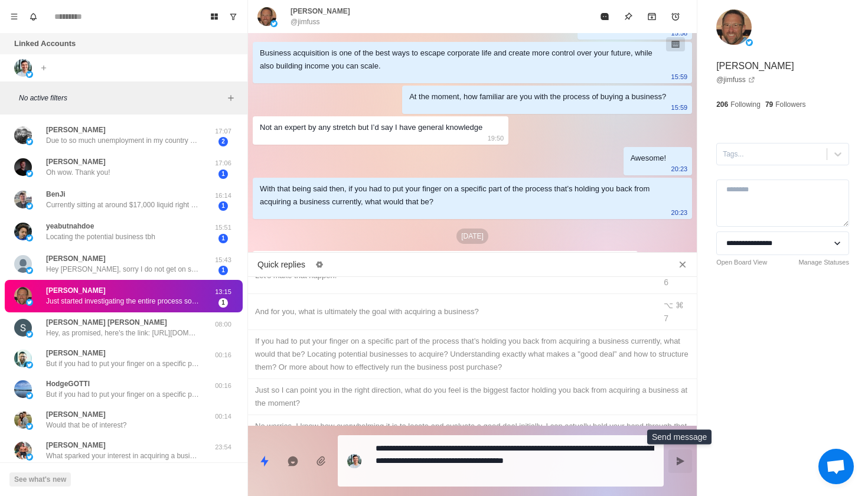 Image resolution: width=868 pixels, height=496 pixels. What do you see at coordinates (305, 22) in the screenshot?
I see `p: @jimfuss` at bounding box center [305, 22].